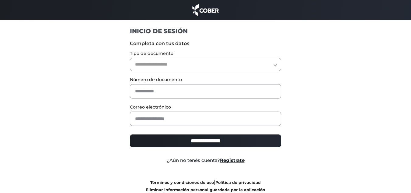 Image resolution: width=411 pixels, height=193 pixels. Describe the element at coordinates (205, 79) in the screenshot. I see `label: Número de documento` at that location.